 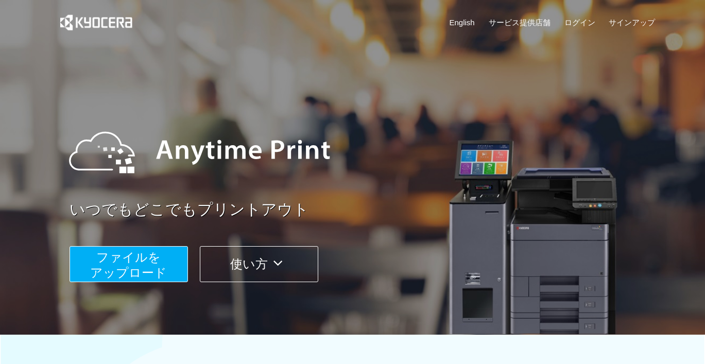 I want to click on a: いつでもどこでもプリントアウト, so click(x=366, y=210).